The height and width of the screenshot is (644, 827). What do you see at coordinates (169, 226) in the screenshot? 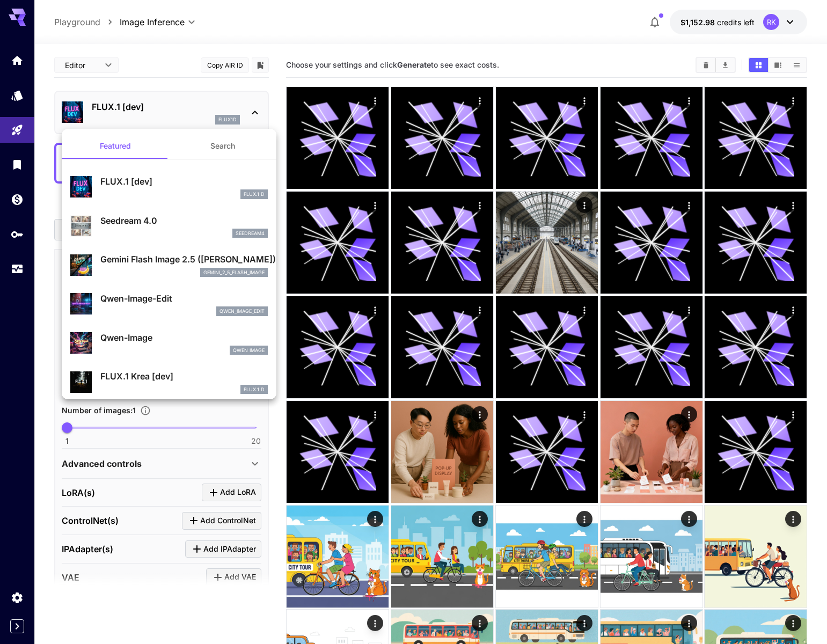
I see `div: Seedream 4.0seedream4` at bounding box center [169, 226].